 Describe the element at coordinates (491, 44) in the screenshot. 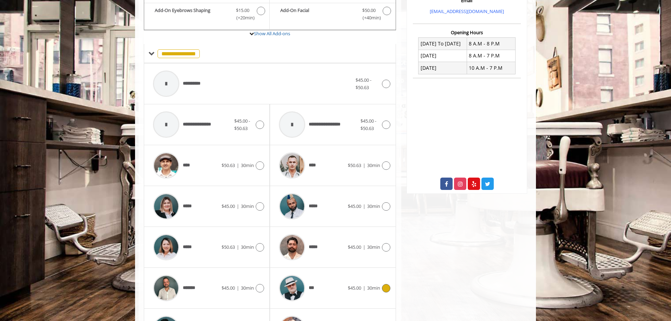

I see `td: 8 A.M - 8 P.M` at that location.